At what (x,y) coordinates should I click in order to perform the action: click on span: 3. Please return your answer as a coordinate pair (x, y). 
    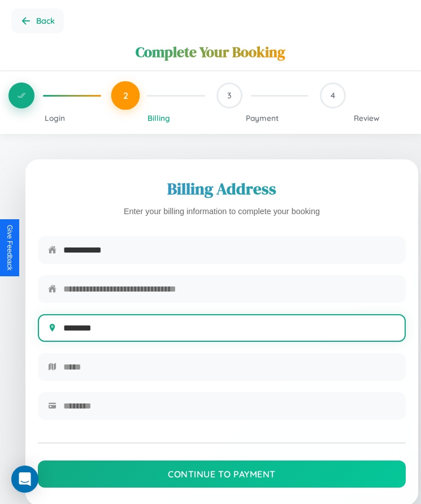
    Looking at the image, I should click on (230, 95).